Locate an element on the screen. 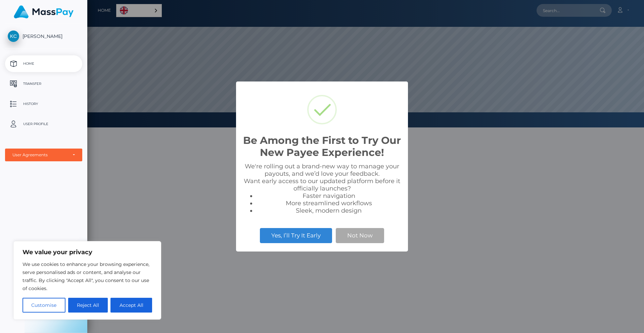 The width and height of the screenshot is (644, 333). button: Yes, I’ll Try It Early is located at coordinates (296, 235).